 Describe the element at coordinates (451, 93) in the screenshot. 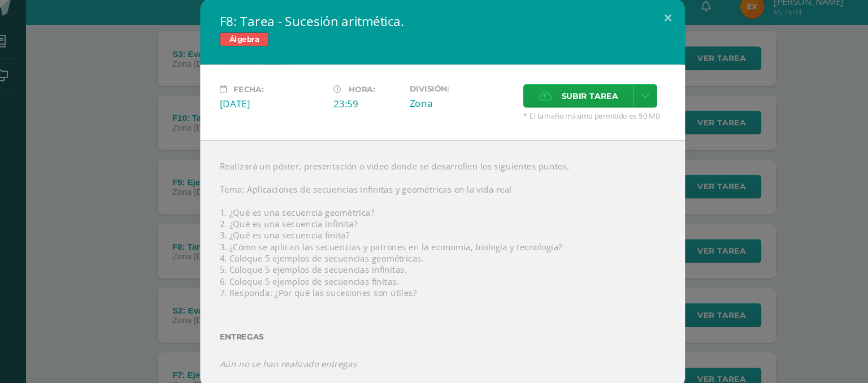

I see `label: División:` at that location.